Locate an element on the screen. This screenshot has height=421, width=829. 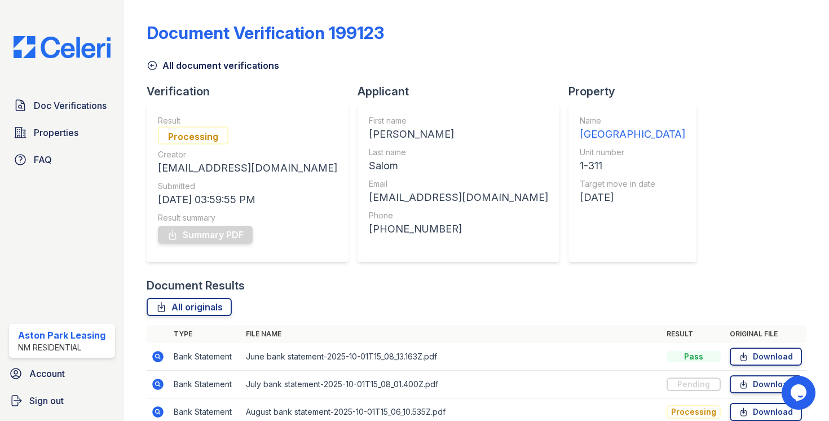
div: Salom is located at coordinates (459, 166).